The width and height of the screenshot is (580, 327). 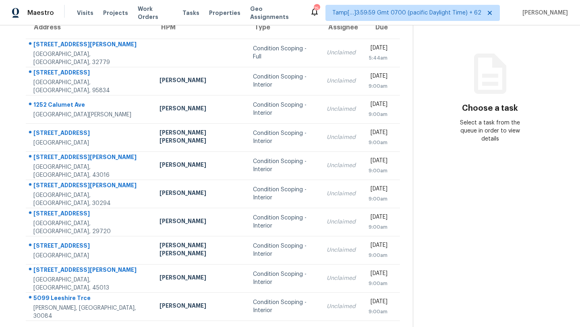 What do you see at coordinates (85, 13) in the screenshot?
I see `span: Visits` at bounding box center [85, 13].